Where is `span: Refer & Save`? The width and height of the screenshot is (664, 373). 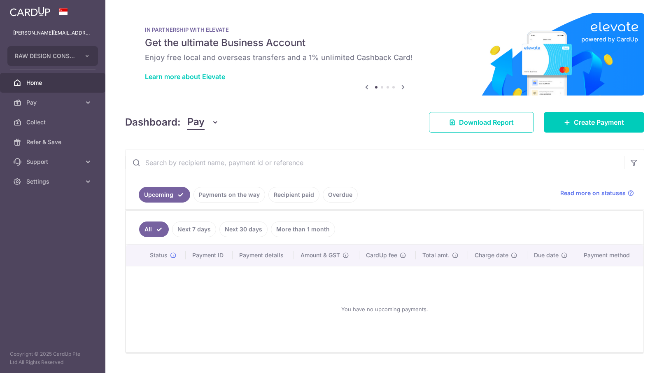
span: Refer & Save is located at coordinates (53, 142).